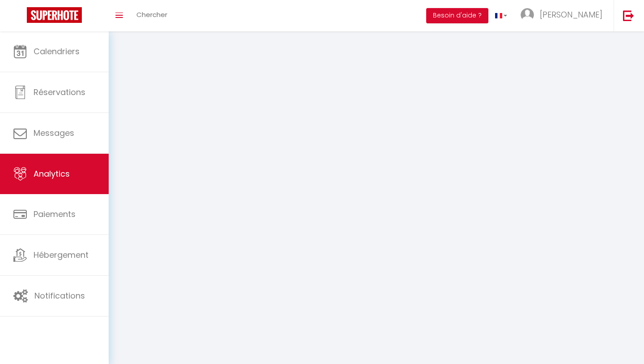 The width and height of the screenshot is (644, 364). I want to click on span: Chercher, so click(151, 14).